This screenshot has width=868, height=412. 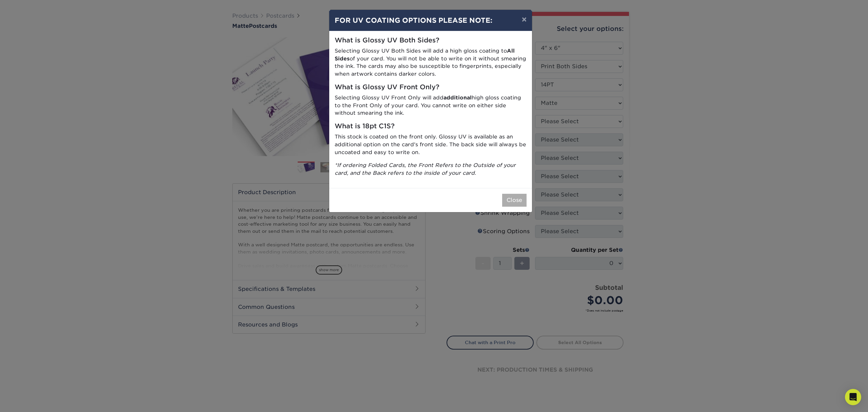 What do you see at coordinates (431, 145) in the screenshot?
I see `p: This stock is coated on the front only. Glossy UV is available as an additional option on the car...` at bounding box center [431, 145].